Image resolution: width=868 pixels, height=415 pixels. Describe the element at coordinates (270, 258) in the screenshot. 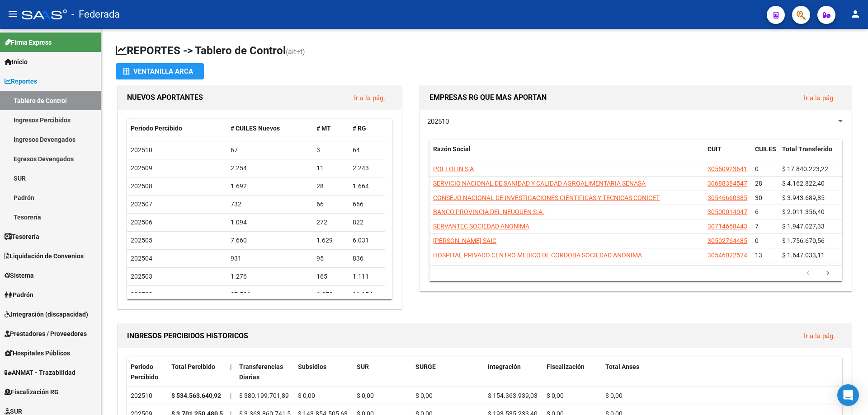

I see `div: 931` at that location.